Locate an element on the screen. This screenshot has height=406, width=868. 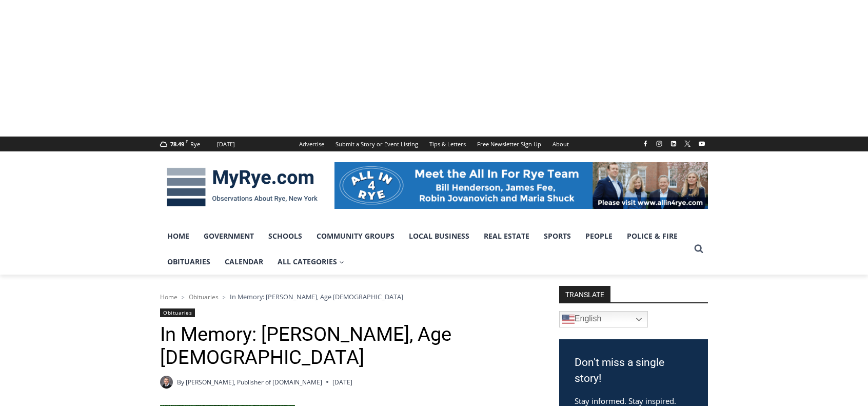
span: Home is located at coordinates (169, 297).